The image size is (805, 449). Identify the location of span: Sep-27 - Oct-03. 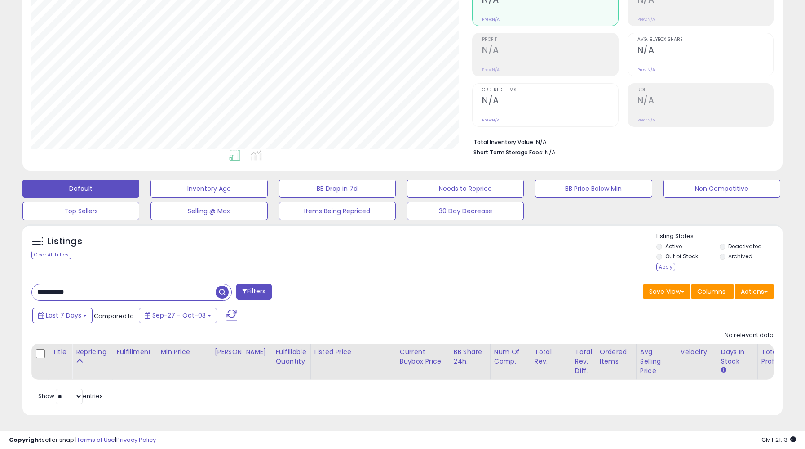
(179, 315).